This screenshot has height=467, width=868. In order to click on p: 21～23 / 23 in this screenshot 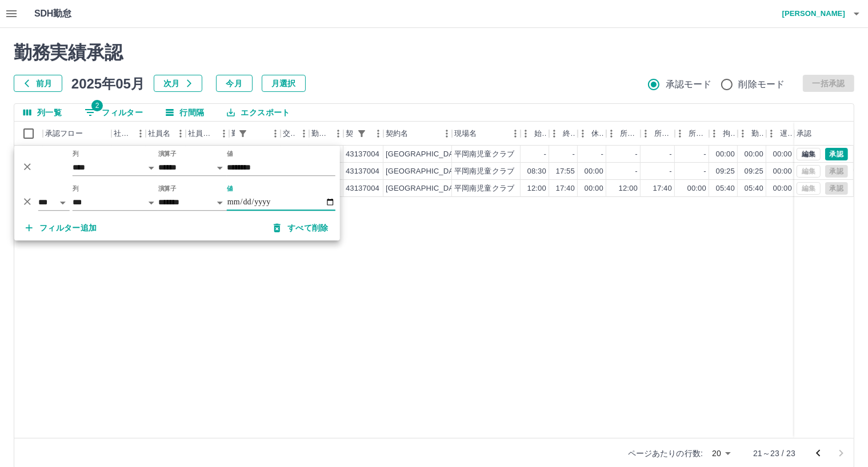, I will do `click(775, 453)`.